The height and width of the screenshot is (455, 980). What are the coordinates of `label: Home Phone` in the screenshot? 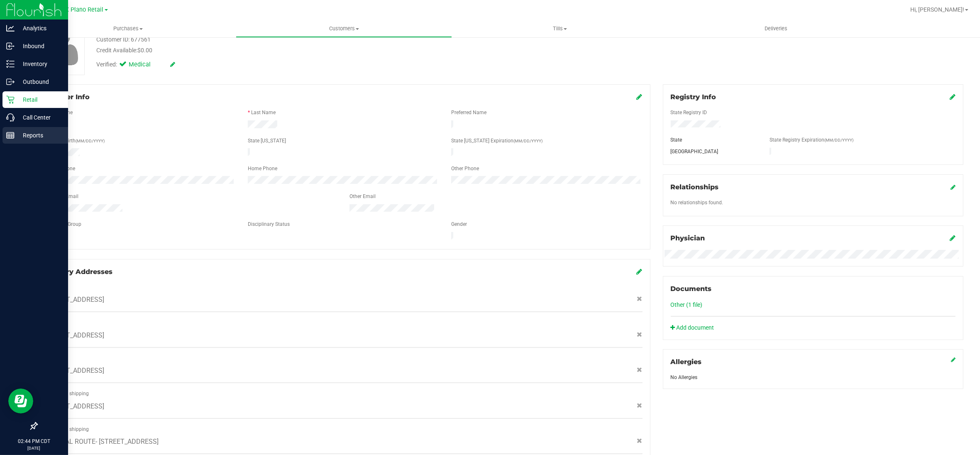 It's located at (263, 169).